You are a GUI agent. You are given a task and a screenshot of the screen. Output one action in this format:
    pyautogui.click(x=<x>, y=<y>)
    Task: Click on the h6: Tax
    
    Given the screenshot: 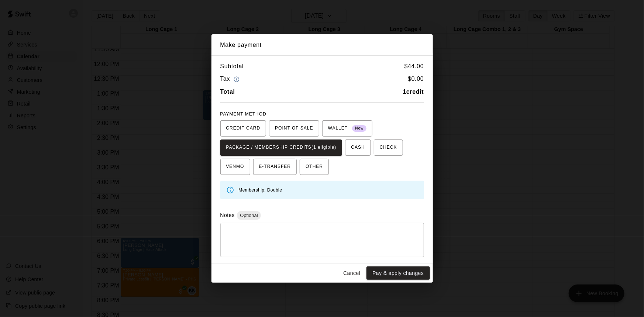 What is the action you would take?
    pyautogui.click(x=231, y=79)
    